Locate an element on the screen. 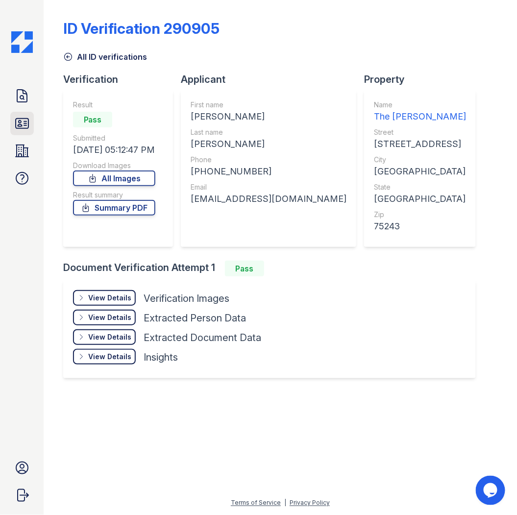  a: All Images is located at coordinates (114, 178).